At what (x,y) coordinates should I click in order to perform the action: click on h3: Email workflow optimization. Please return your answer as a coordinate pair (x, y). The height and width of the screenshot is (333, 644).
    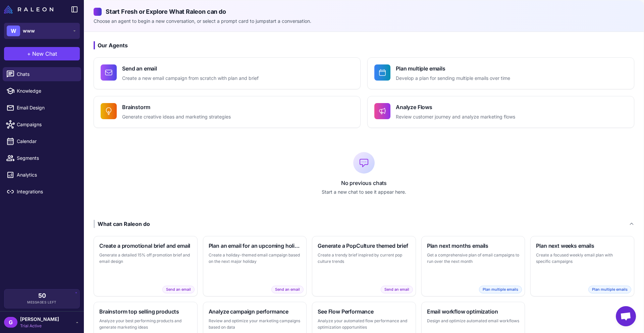
    Looking at the image, I should click on (473, 311).